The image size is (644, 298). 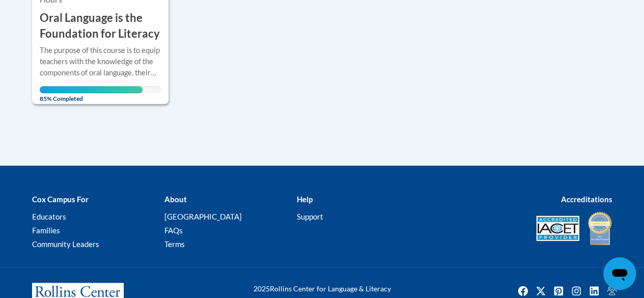 What do you see at coordinates (557, 228) in the screenshot?
I see `img: Accredited IACET® Provider` at bounding box center [557, 228].